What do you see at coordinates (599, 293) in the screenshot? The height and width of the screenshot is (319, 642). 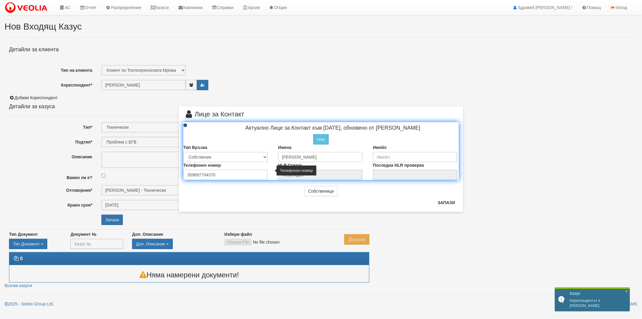 I see `h2: Казус` at bounding box center [599, 293].